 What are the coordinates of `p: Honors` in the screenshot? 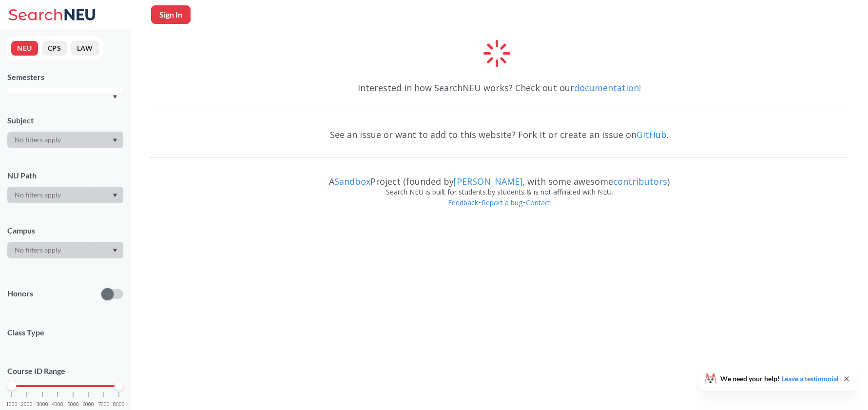 It's located at (20, 293).